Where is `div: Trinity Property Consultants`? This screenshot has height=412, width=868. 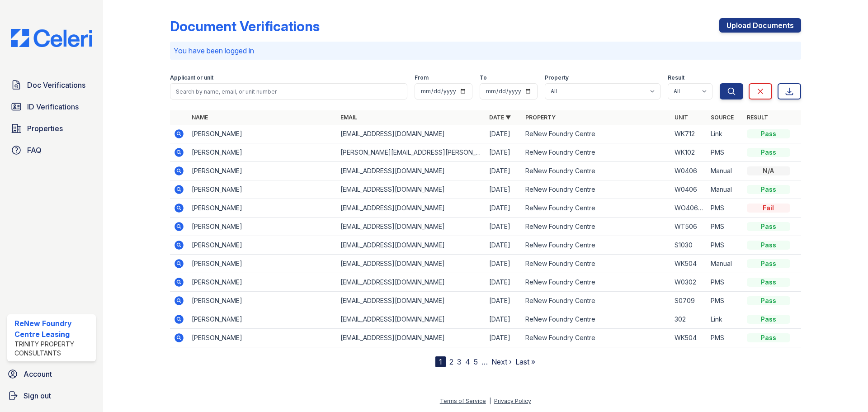 div: Trinity Property Consultants is located at coordinates (54, 349).